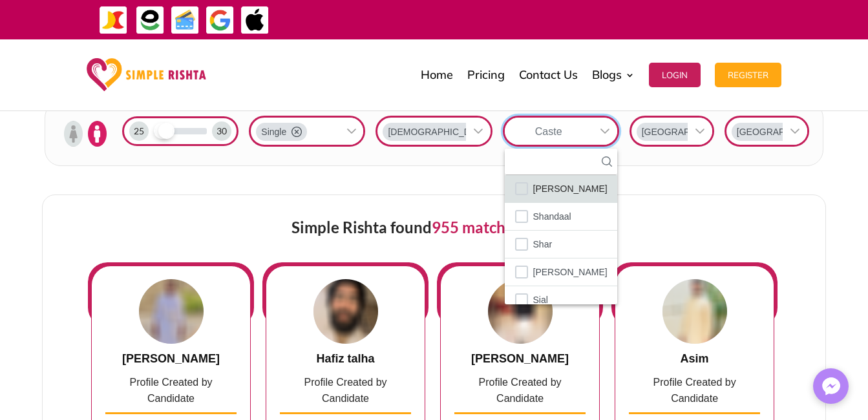 The height and width of the screenshot is (420, 868). Describe the element at coordinates (614, 75) in the screenshot. I see `a: Blogs` at that location.